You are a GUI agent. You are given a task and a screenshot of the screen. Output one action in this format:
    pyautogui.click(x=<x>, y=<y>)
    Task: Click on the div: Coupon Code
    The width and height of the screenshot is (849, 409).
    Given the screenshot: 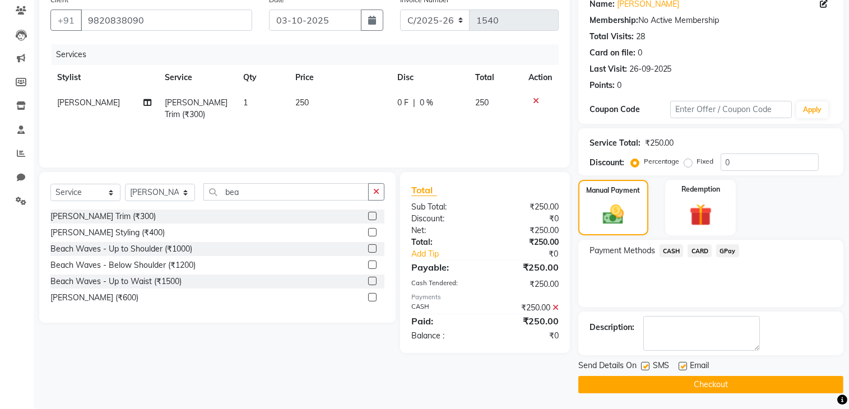 What is the action you would take?
    pyautogui.click(x=630, y=109)
    